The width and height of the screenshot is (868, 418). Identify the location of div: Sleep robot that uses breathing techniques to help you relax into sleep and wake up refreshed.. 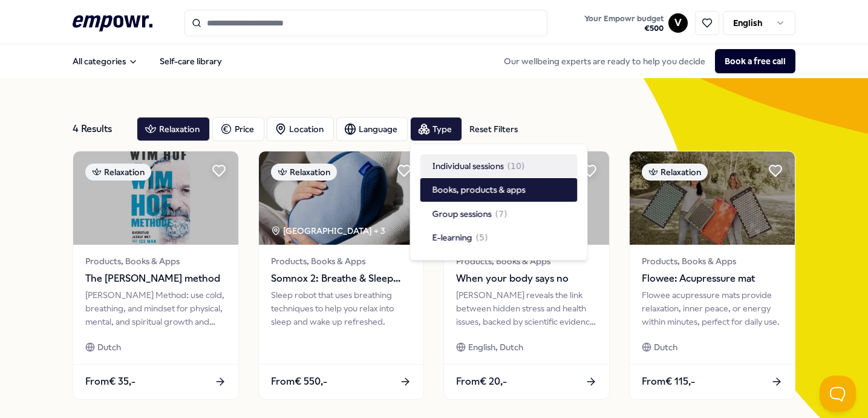
(341, 308).